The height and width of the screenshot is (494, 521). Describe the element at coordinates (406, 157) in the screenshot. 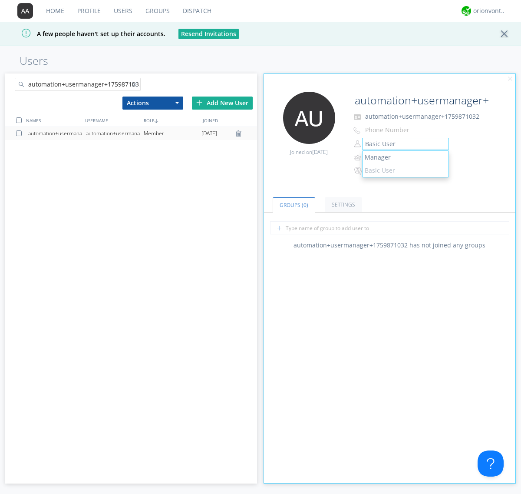

I see `a: Manager` at that location.